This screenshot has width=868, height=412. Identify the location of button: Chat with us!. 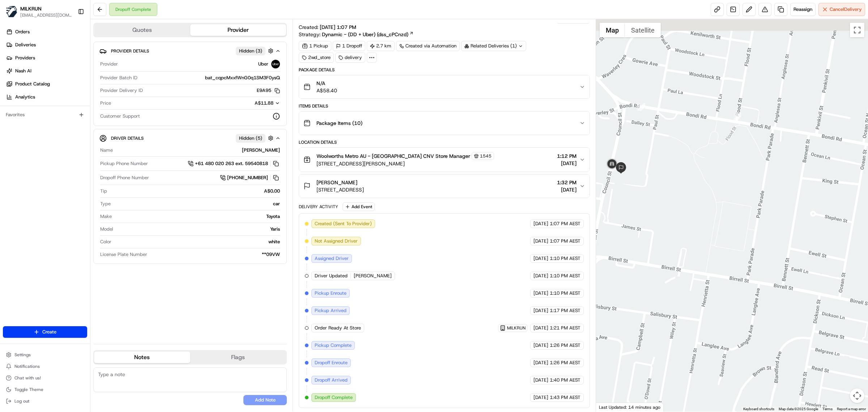
(45, 378).